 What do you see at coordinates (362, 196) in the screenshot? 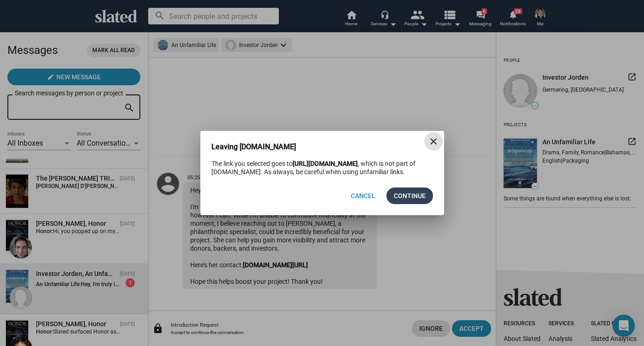
I see `button: Cancel` at bounding box center [362, 196].